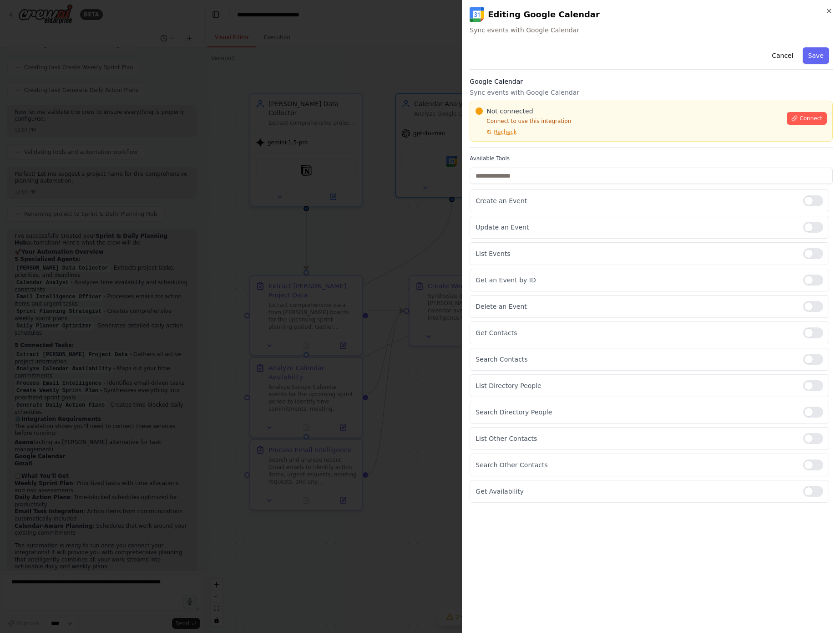 Image resolution: width=840 pixels, height=633 pixels. Describe the element at coordinates (651, 30) in the screenshot. I see `span: Sync events with Google Calendar` at that location.